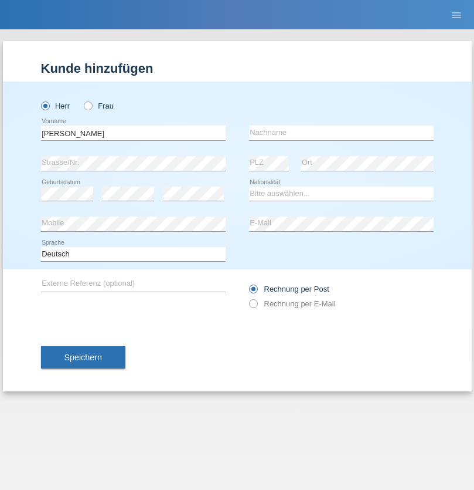 This screenshot has width=474, height=490. What do you see at coordinates (293, 303) in the screenshot?
I see `label: Rechnung per E-Mail` at bounding box center [293, 303].